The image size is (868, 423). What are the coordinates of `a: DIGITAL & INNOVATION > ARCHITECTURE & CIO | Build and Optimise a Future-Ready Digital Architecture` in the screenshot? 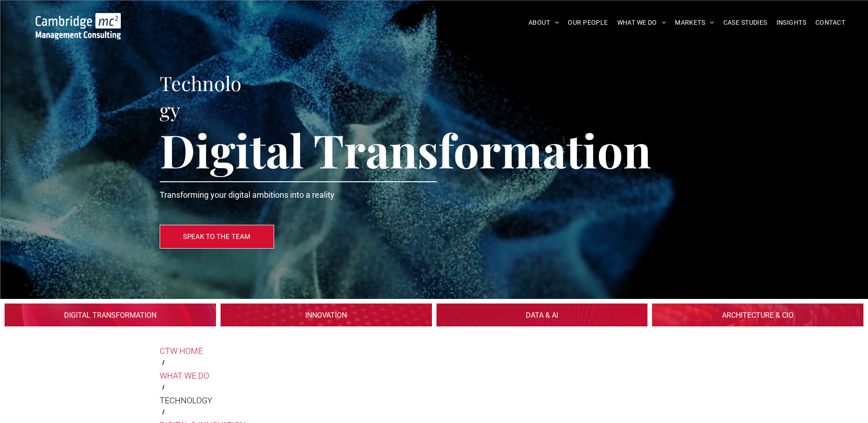 It's located at (757, 314).